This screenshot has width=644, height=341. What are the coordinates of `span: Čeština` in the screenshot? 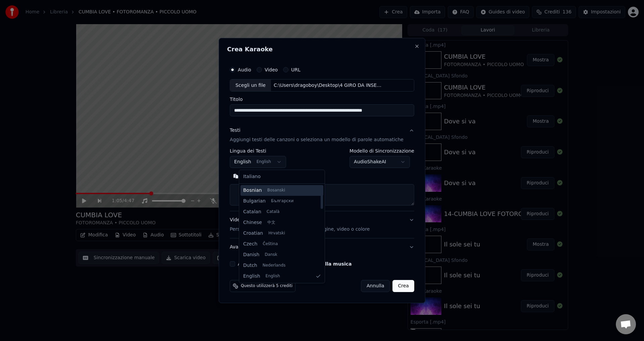 It's located at (270, 244).